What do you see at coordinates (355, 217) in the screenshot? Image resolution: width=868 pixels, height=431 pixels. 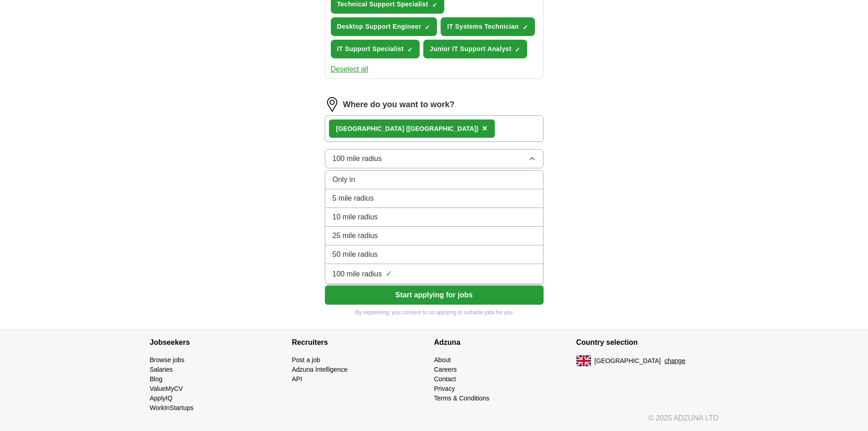 I see `span: 10 mile radius` at bounding box center [355, 217].